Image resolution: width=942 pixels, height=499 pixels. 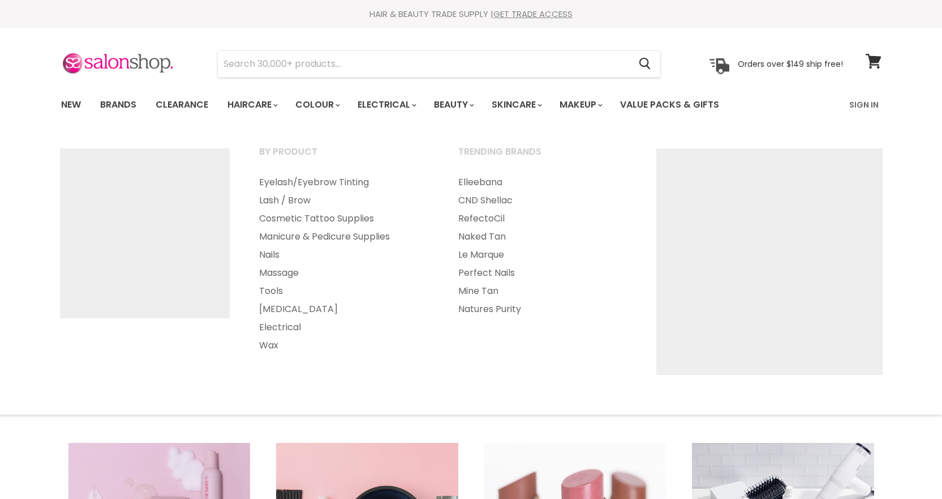 What do you see at coordinates (439, 64) in the screenshot?
I see `form: Product` at bounding box center [439, 64].